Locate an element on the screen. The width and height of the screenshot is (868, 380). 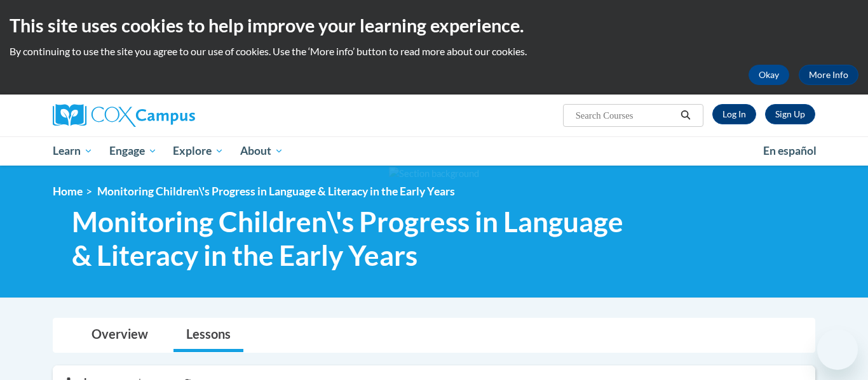
a: Lessons is located at coordinates (209, 335).